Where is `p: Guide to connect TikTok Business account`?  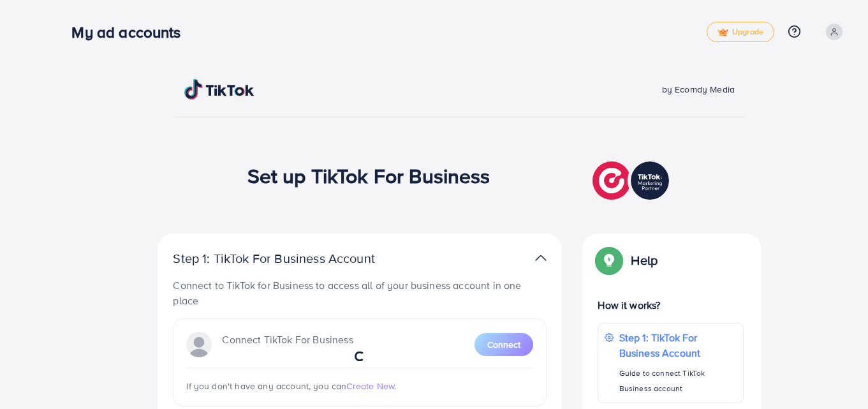
p: Guide to connect TikTok Business account is located at coordinates (678, 380).